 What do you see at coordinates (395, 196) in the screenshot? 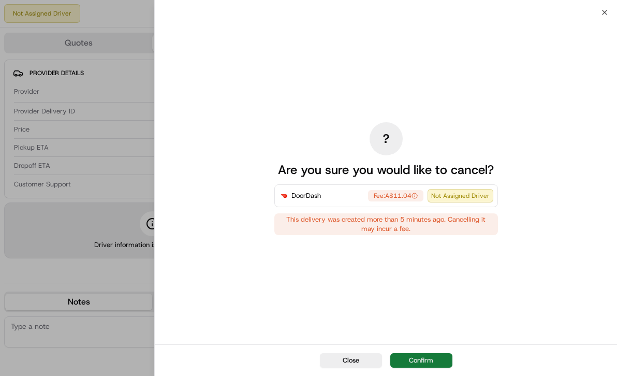
I see `div: Fee: A$11.04` at bounding box center [395, 196].